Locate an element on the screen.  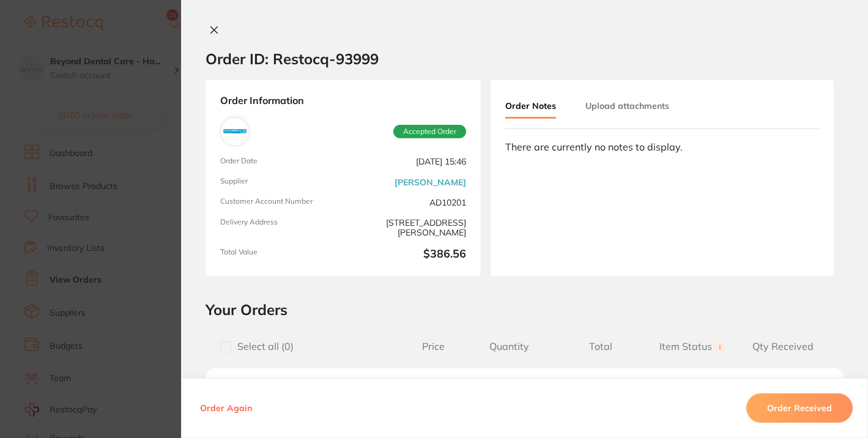
span: Price is located at coordinates (434, 346).